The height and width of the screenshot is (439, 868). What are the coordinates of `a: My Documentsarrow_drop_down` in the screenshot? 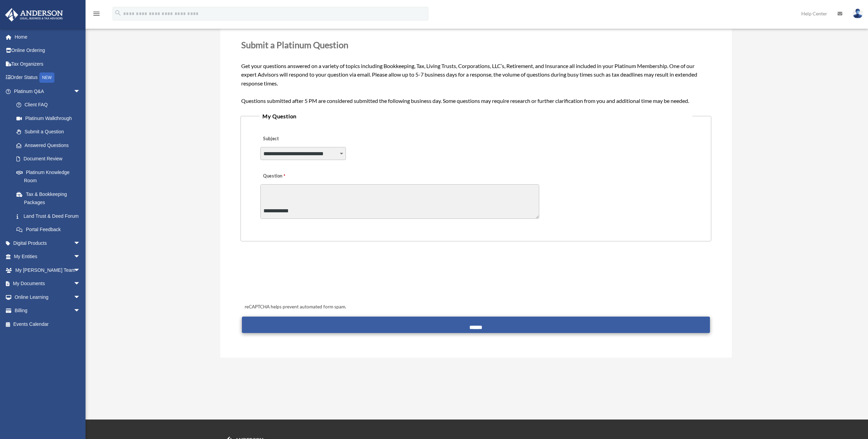 It's located at (47, 284).